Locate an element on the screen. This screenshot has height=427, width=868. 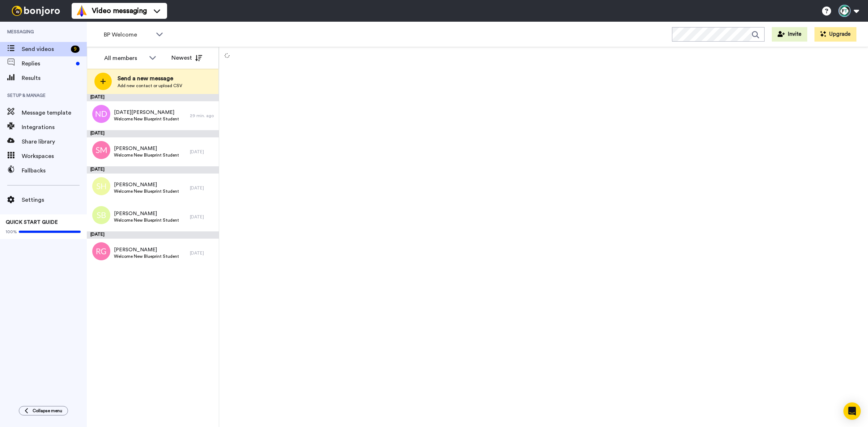
img: bj-logo-header-white.svg is located at coordinates (36, 11).